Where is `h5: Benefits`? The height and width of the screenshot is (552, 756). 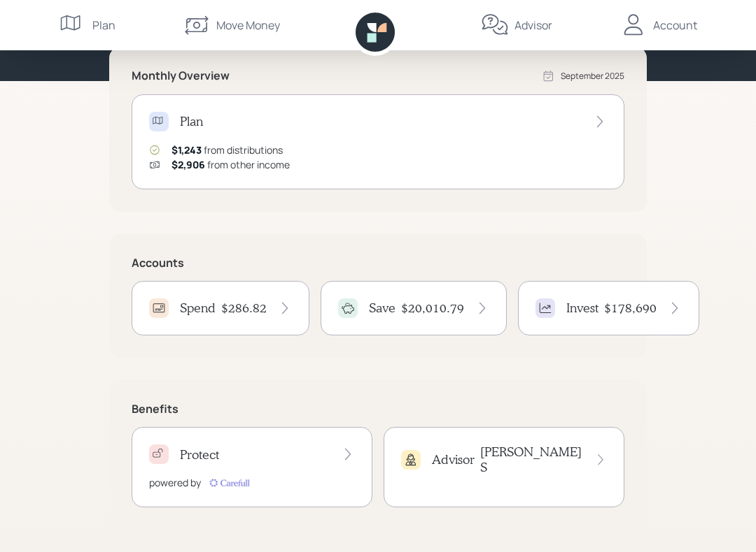
h5: Benefits is located at coordinates (378, 409).